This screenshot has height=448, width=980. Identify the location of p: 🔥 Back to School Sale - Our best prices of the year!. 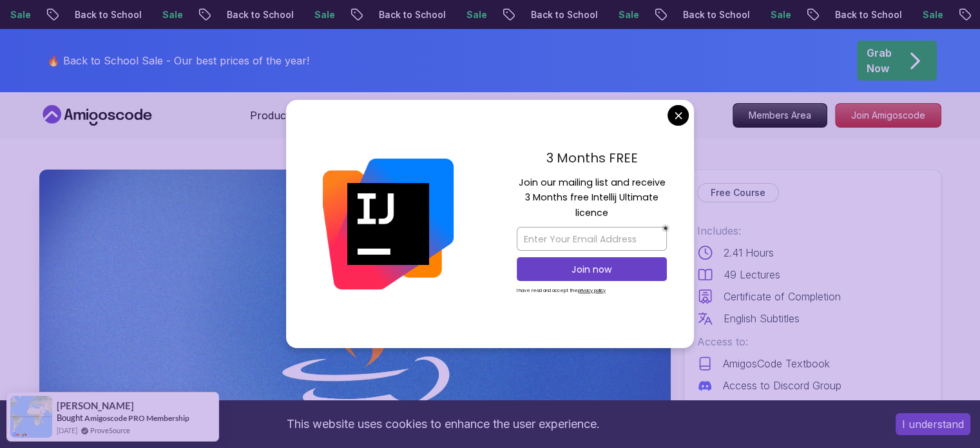
(178, 60).